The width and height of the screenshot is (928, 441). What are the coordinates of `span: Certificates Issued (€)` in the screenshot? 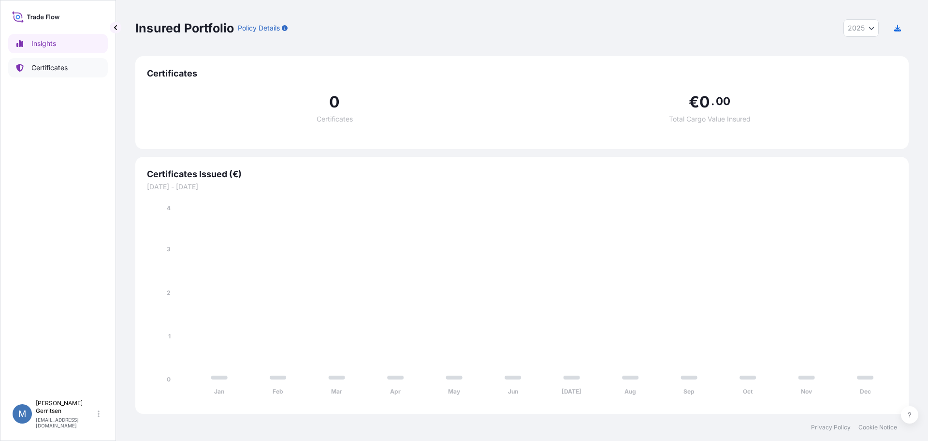 It's located at (522, 174).